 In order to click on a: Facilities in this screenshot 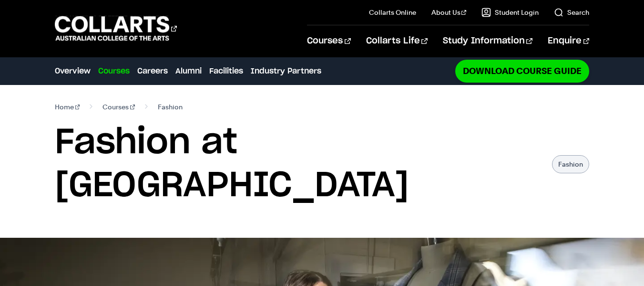, I will do `click(226, 71)`.